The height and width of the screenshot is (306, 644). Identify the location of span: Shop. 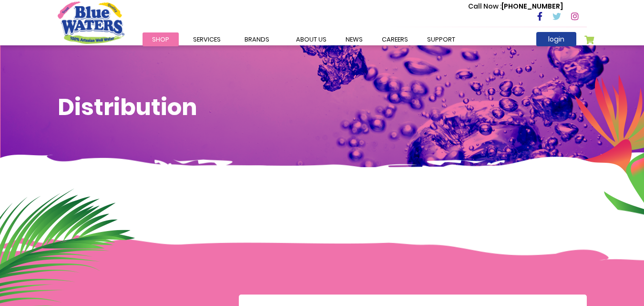
(160, 39).